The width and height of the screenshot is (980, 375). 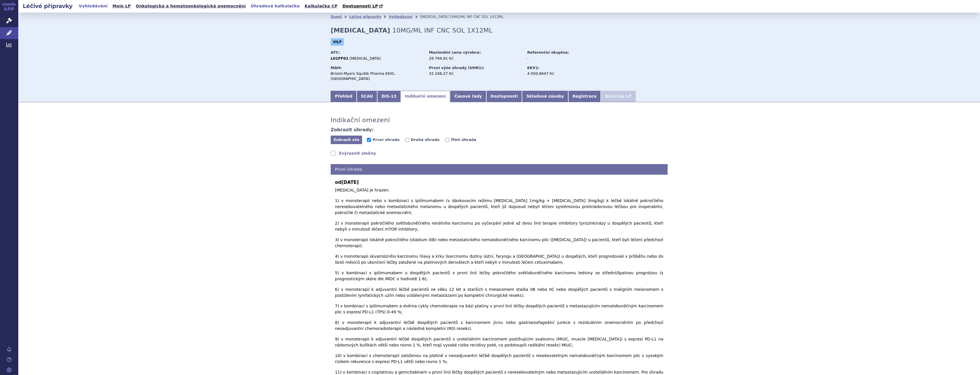 I want to click on a: Skladové zásoby, so click(x=545, y=97).